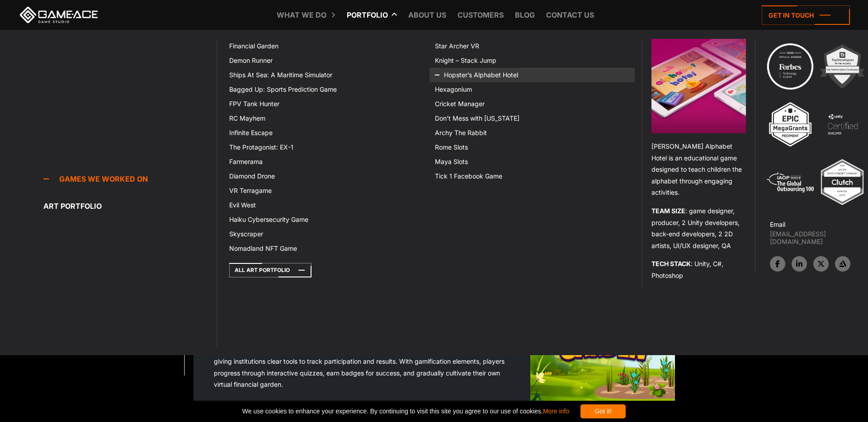  Describe the element at coordinates (326, 176) in the screenshot. I see `a: Diamond Drone` at that location.